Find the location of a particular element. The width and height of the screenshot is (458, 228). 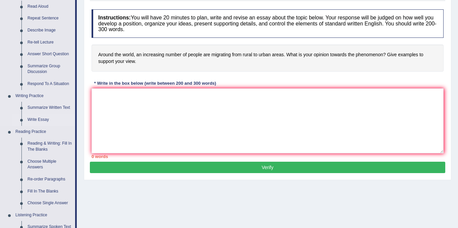

a: Choose Single Answer is located at coordinates (50, 203).